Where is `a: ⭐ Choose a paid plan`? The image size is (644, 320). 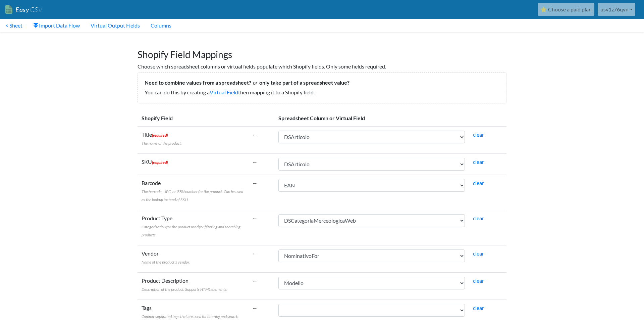
a: ⭐ Choose a paid plan is located at coordinates (566, 9).